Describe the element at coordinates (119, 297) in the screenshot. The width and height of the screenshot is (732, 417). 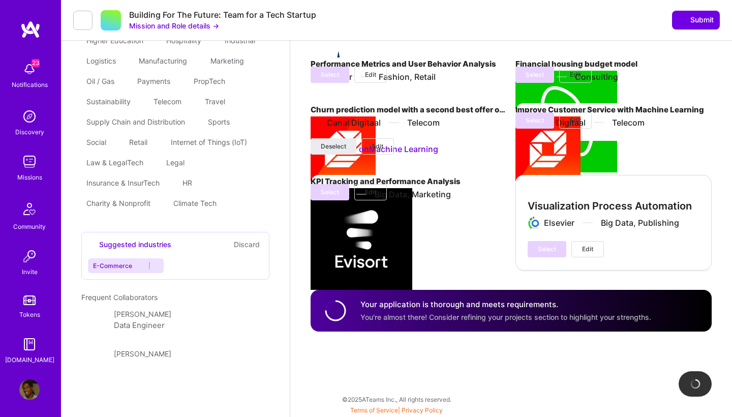
I see `span: Frequent Collaborators` at that location.